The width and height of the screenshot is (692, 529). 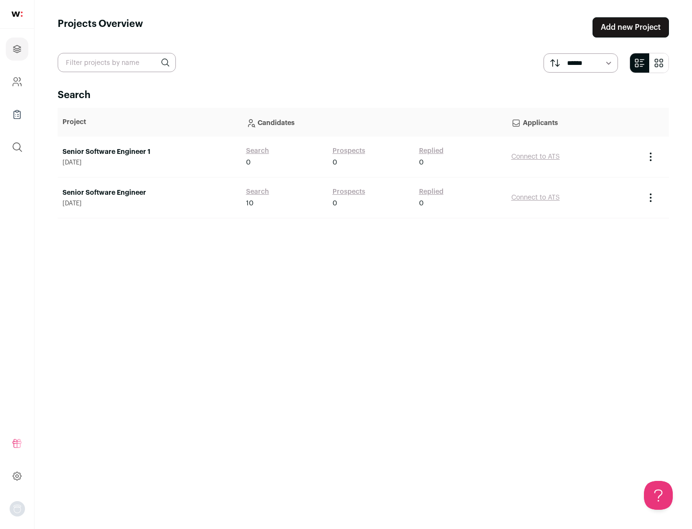 I want to click on p: Project, so click(x=150, y=122).